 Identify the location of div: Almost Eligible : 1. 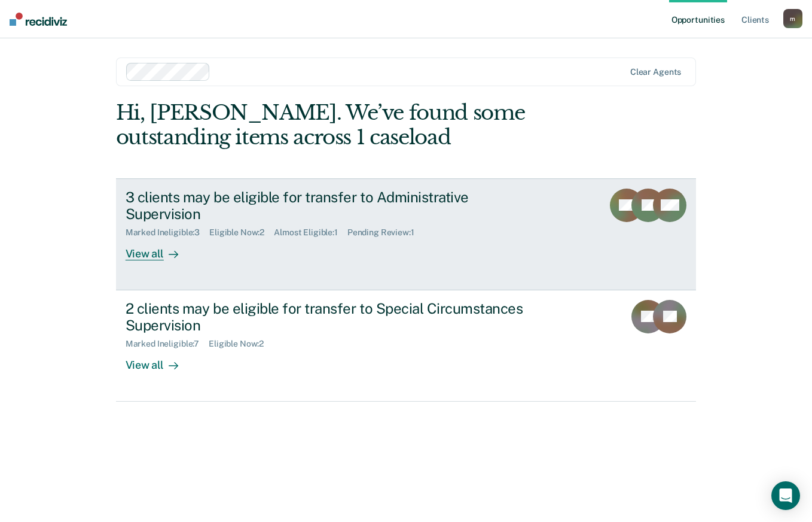
(310, 232).